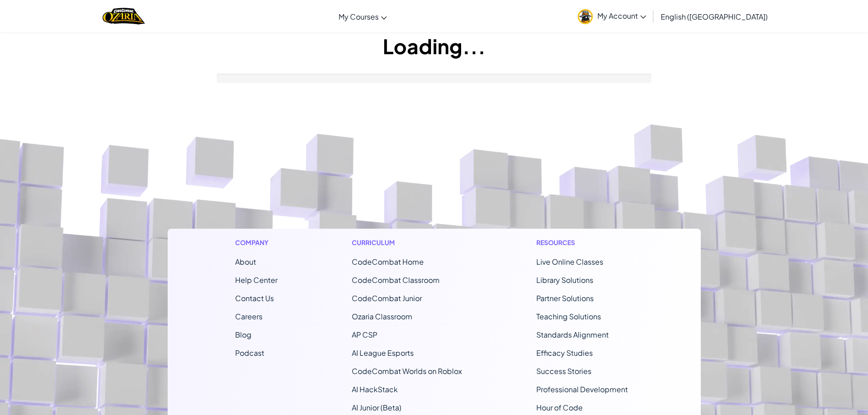  Describe the element at coordinates (363, 16) in the screenshot. I see `a: My Courses` at that location.